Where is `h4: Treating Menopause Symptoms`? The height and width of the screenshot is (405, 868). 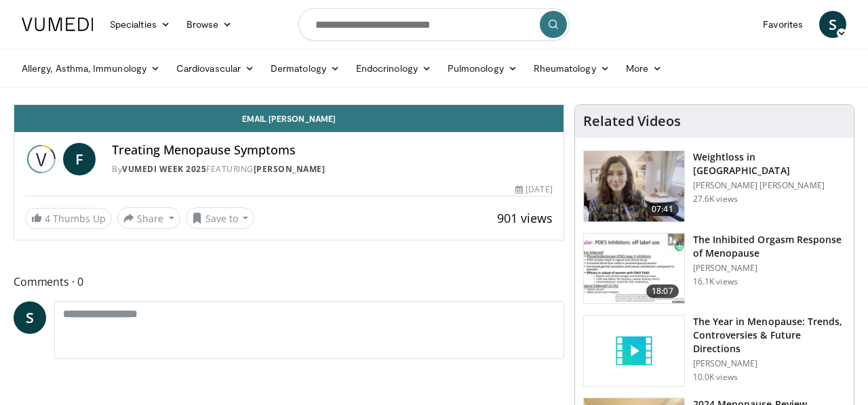 h4: Treating Menopause Symptoms is located at coordinates (333, 150).